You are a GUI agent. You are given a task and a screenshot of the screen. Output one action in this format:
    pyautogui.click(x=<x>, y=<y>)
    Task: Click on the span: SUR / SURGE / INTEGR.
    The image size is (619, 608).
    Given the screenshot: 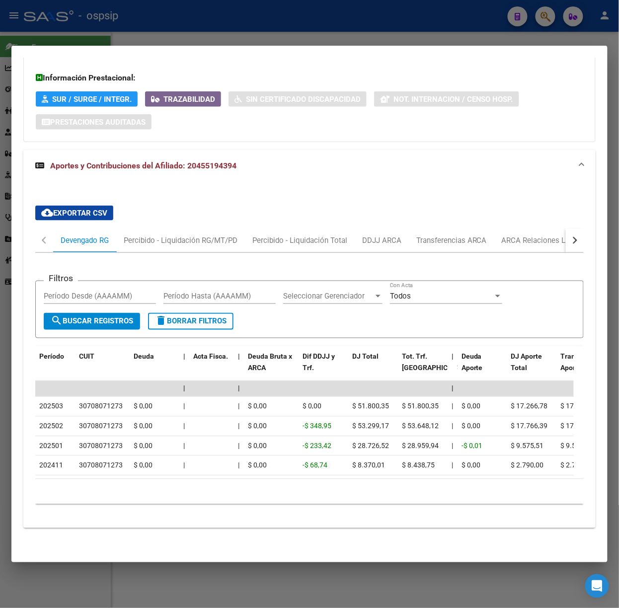 What is the action you would take?
    pyautogui.click(x=92, y=99)
    